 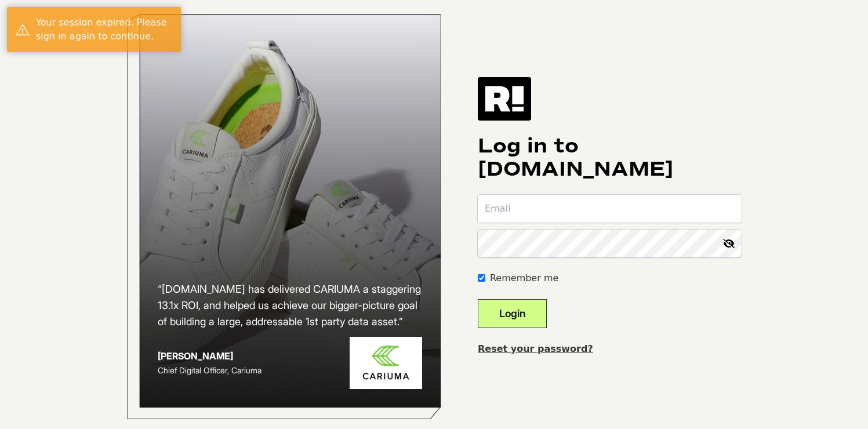 What do you see at coordinates (609, 209) in the screenshot?
I see `input: Email` at bounding box center [609, 209].